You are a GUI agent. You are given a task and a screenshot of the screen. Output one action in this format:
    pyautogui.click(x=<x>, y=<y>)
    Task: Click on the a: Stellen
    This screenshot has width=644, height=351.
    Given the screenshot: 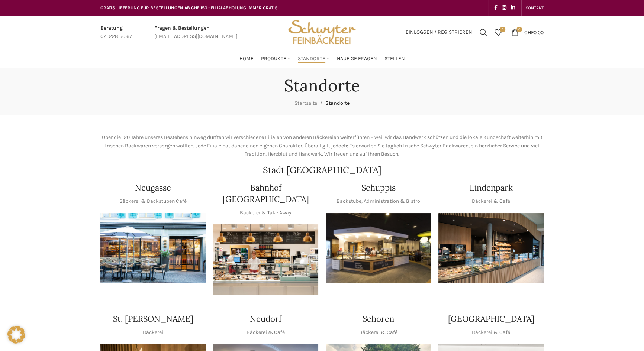 What is the action you would take?
    pyautogui.click(x=395, y=58)
    